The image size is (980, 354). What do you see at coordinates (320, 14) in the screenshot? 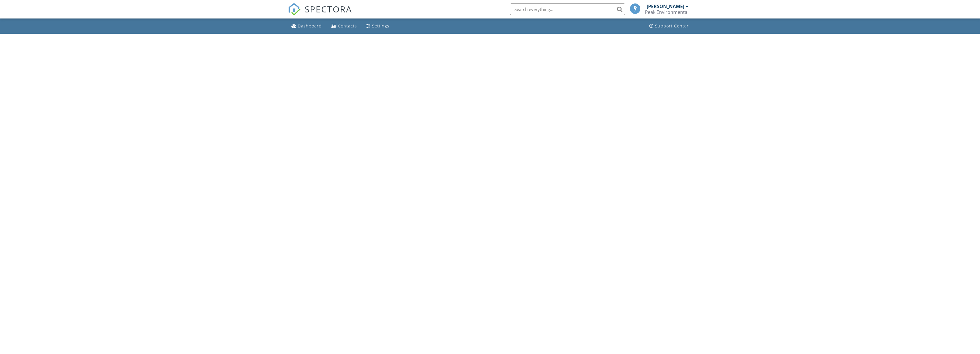
I see `a: SPECTORA` at bounding box center [320, 14].